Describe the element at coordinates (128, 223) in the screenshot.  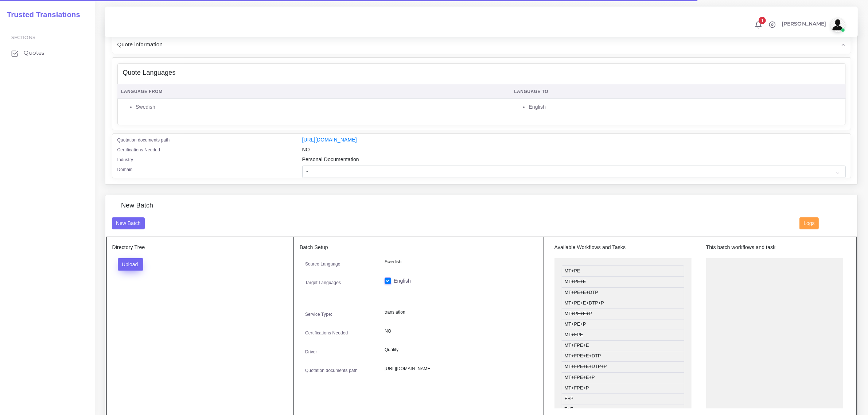
I see `a: New Batch` at that location.